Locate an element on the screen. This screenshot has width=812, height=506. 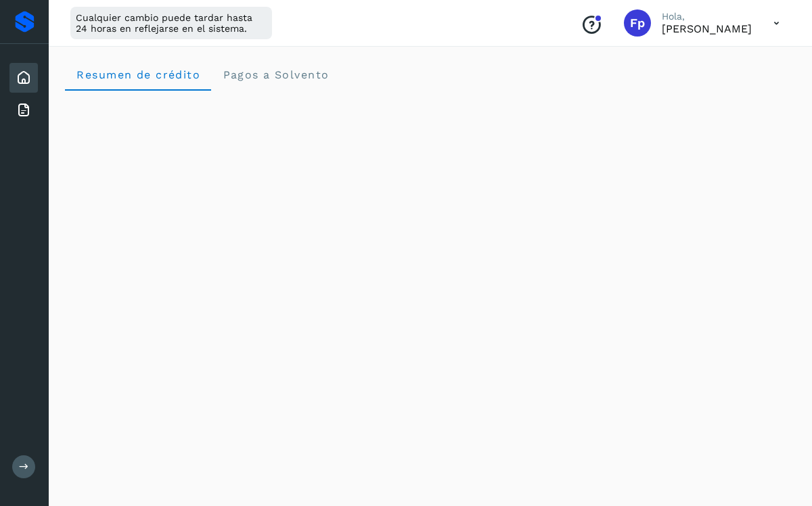
div: Inicio is located at coordinates (24, 78).